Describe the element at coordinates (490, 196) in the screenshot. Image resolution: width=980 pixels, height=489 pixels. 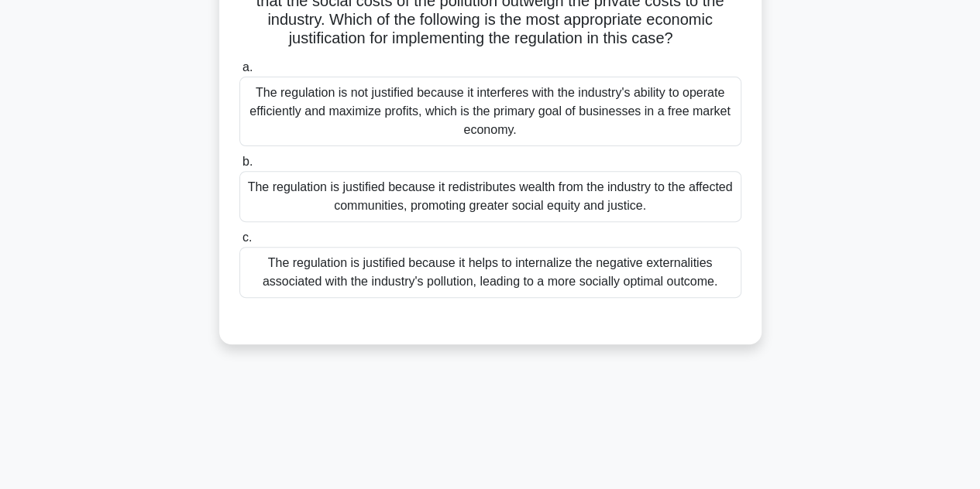
I see `div: The regulation is justified because it redistributes wealth from the industry to the affected com...` at that location.